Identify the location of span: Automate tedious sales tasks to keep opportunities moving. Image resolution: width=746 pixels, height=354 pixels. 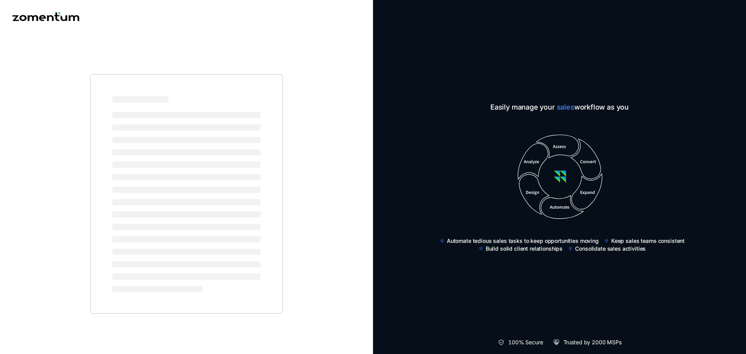
(523, 241).